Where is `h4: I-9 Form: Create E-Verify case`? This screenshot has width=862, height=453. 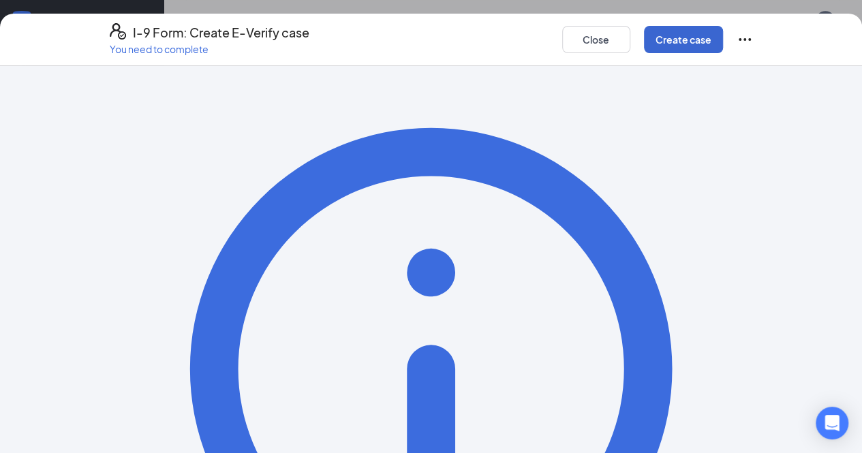 h4: I-9 Form: Create E-Verify case is located at coordinates (221, 33).